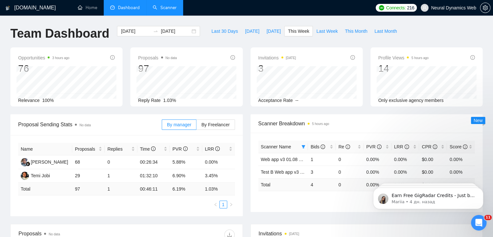 The image size is (493, 237). What do you see at coordinates (212, 149) in the screenshot?
I see `span: LRR` at bounding box center [212, 149].